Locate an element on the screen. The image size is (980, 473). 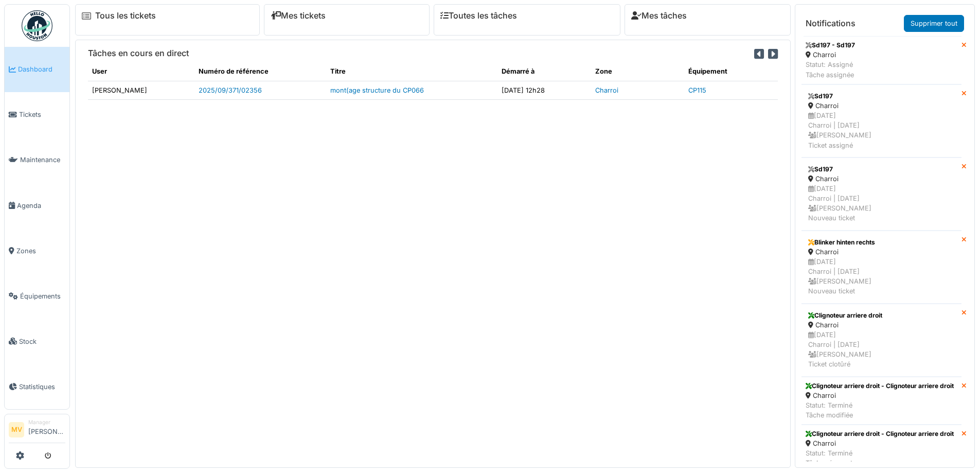
th: Démarré à is located at coordinates (544, 71).